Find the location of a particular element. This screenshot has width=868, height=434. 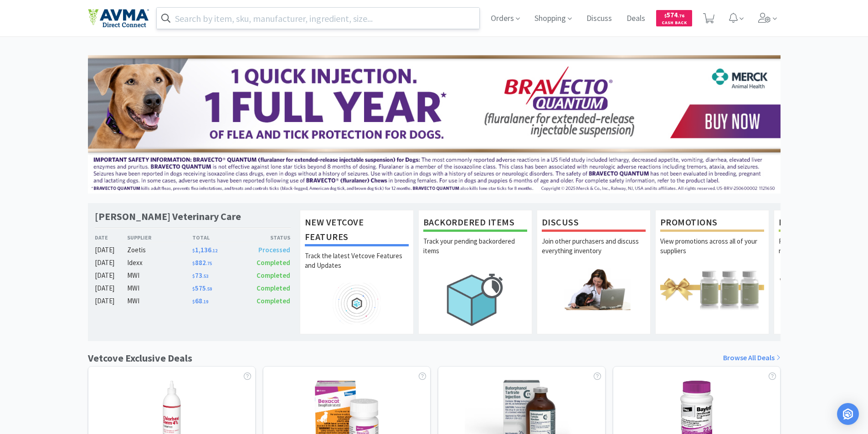

span: . 53 is located at coordinates (205, 276).